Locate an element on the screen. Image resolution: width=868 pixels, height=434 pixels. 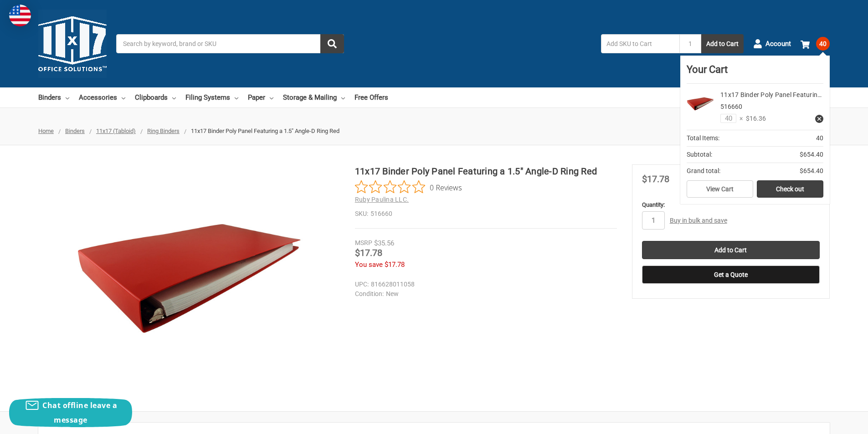
span: Account is located at coordinates (778, 44).